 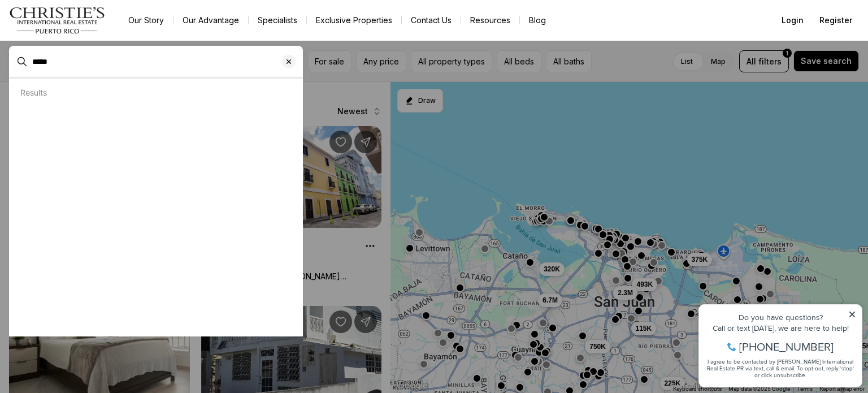 I want to click on img: logo, so click(x=57, y=20).